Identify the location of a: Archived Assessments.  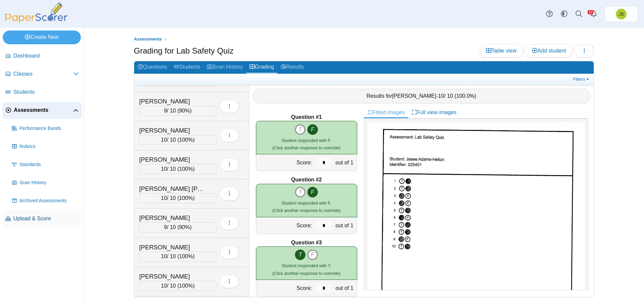
(45, 201).